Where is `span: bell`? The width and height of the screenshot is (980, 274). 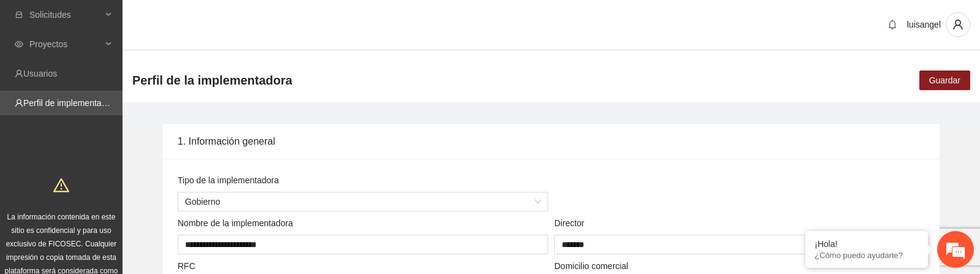
span: bell is located at coordinates (892, 24).